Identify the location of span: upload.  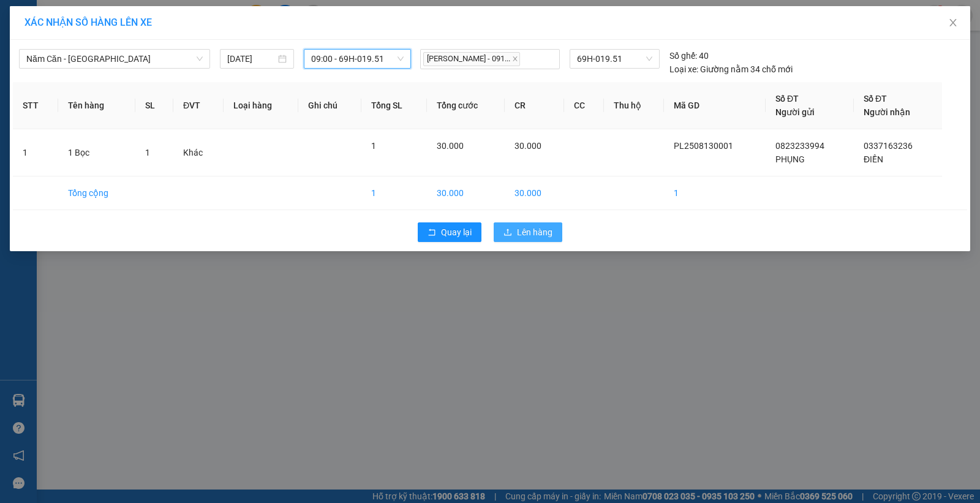
(508, 233).